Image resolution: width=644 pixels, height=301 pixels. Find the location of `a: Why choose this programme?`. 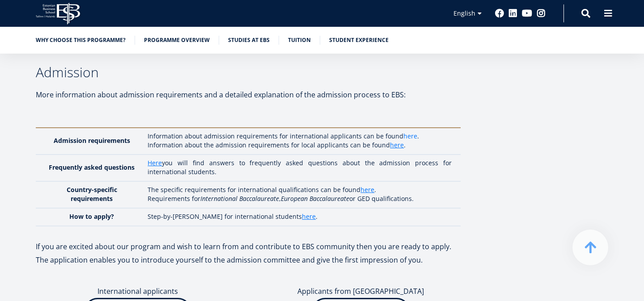

a: Why choose this programme? is located at coordinates (80, 41).